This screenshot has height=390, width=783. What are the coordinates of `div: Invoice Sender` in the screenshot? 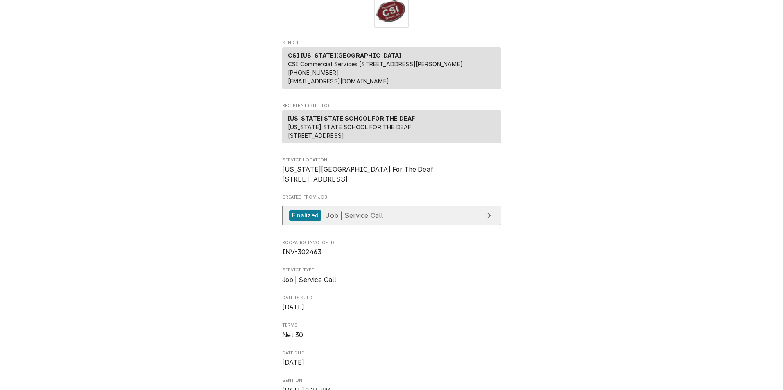 It's located at (391, 66).